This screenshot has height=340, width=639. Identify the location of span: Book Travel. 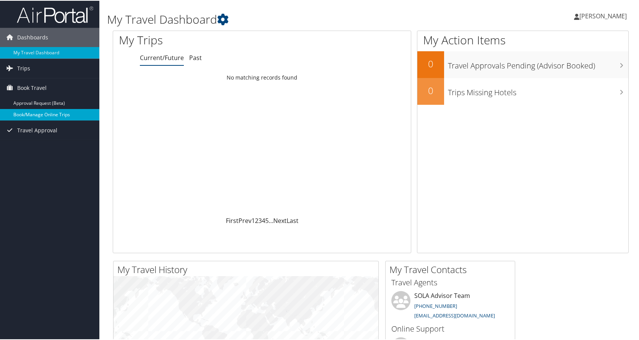
(32, 87).